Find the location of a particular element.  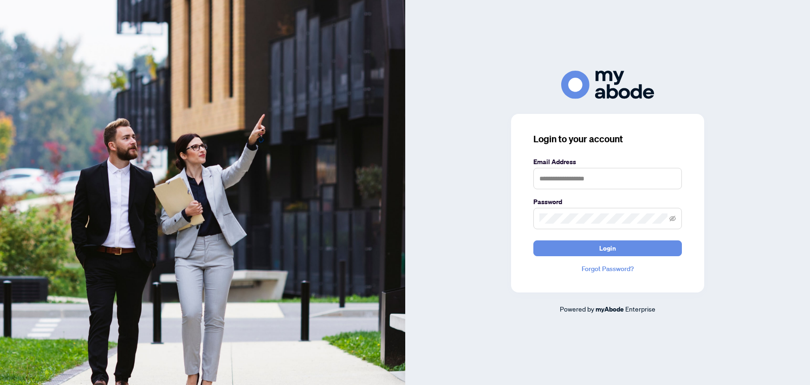

button: Login is located at coordinates (608, 248).